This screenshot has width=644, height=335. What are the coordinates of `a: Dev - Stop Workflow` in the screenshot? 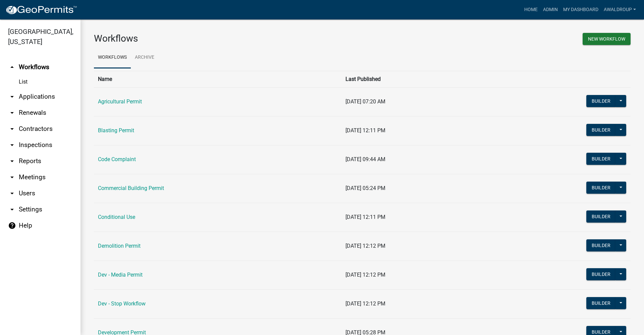 It's located at (122, 303).